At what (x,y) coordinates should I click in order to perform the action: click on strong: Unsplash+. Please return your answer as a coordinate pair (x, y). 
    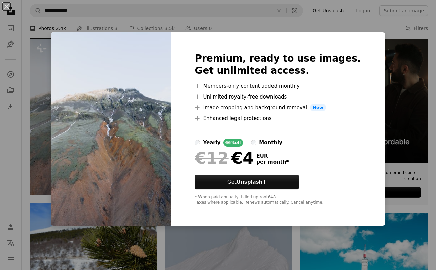
    Looking at the image, I should click on (252, 182).